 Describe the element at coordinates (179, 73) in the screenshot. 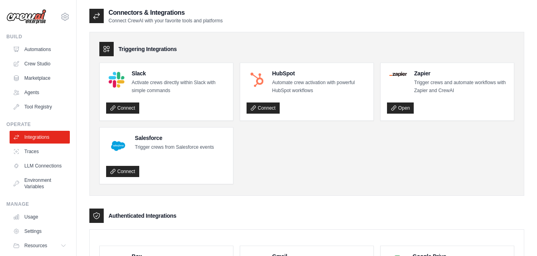

I see `h4: Slack` at that location.